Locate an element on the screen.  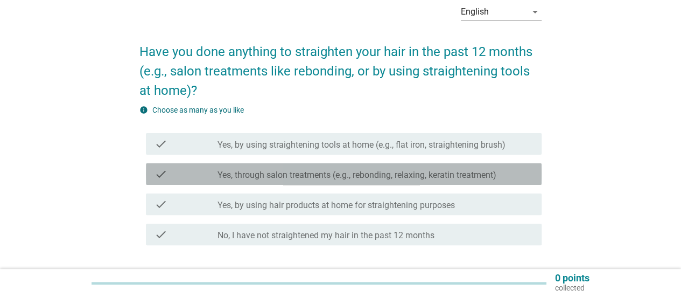
h2: Have you done anything to straighten your hair in the past 12 months (e.g., salon treatments like... is located at coordinates (340, 66).